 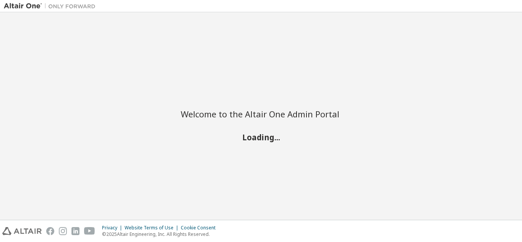 I want to click on h2: Welcome to the Altair One Admin Portal, so click(x=261, y=114).